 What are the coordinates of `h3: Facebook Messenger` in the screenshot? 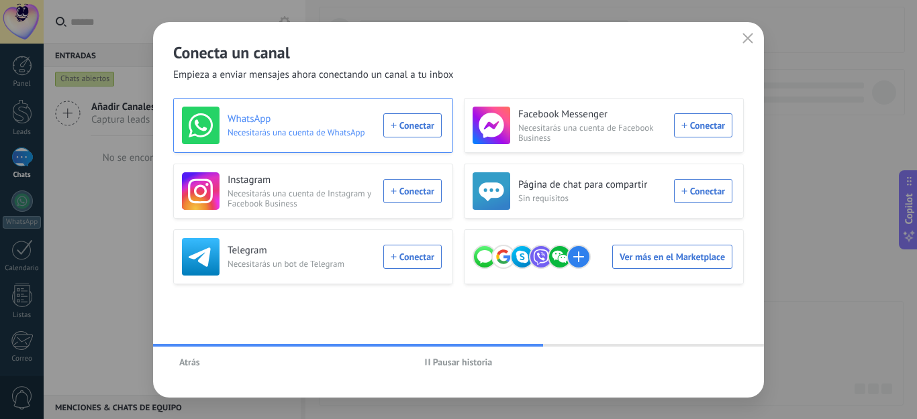 It's located at (592, 115).